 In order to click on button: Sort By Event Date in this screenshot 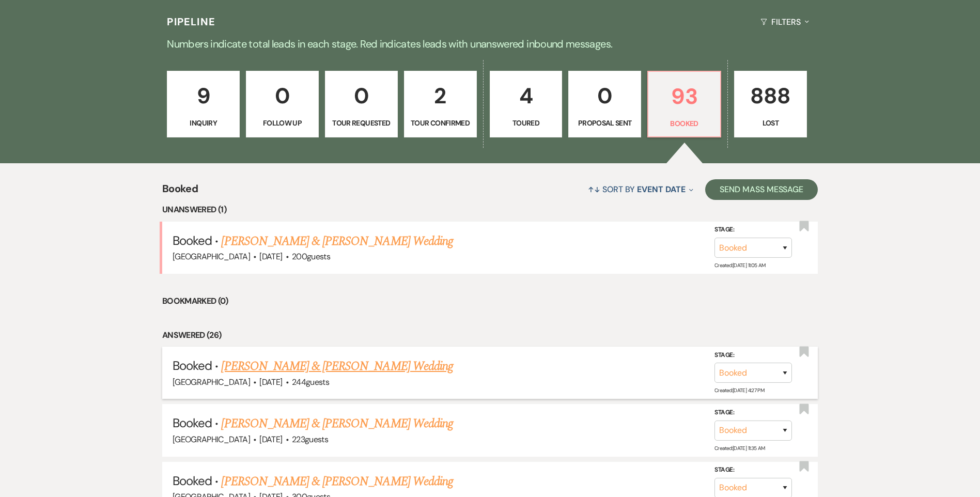, I will do `click(641, 189)`.